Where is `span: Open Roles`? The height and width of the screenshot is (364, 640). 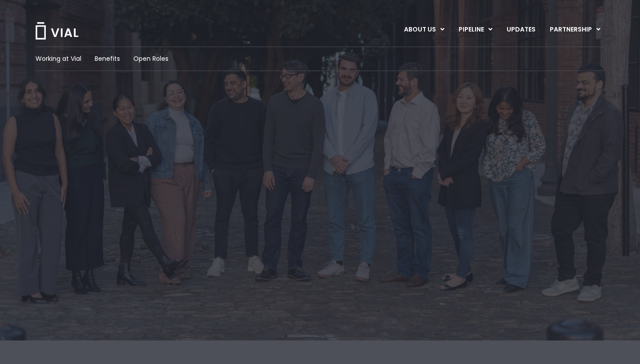
span: Open Roles is located at coordinates (151, 59).